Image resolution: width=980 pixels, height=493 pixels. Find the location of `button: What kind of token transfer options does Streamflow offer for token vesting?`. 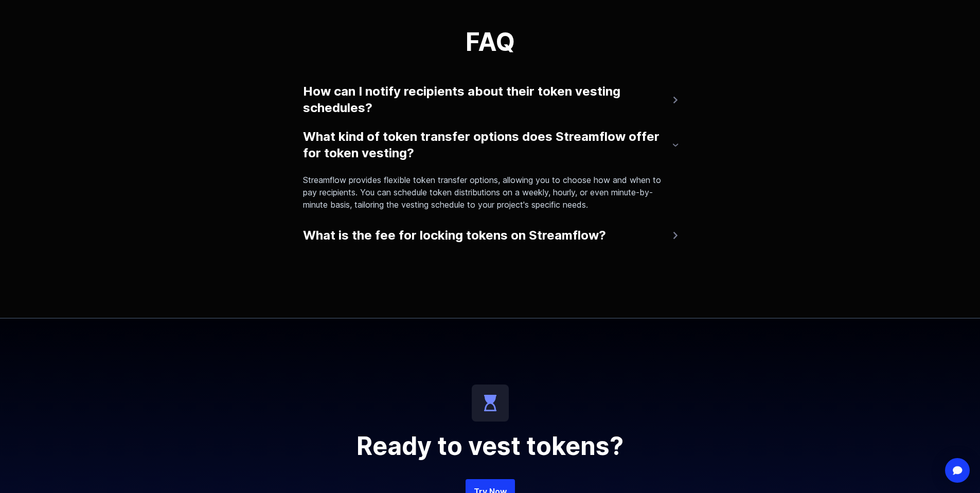

button: What kind of token transfer options does Streamflow offer for token vesting? is located at coordinates (490, 145).